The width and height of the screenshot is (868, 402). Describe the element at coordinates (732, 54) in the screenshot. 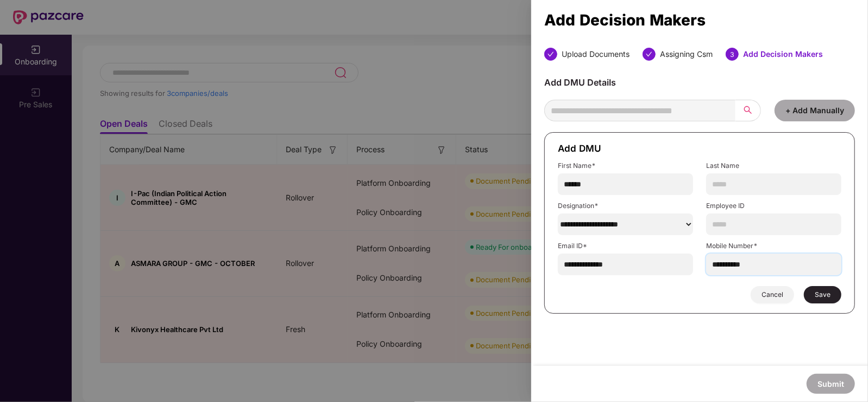

I see `span: 3` at that location.